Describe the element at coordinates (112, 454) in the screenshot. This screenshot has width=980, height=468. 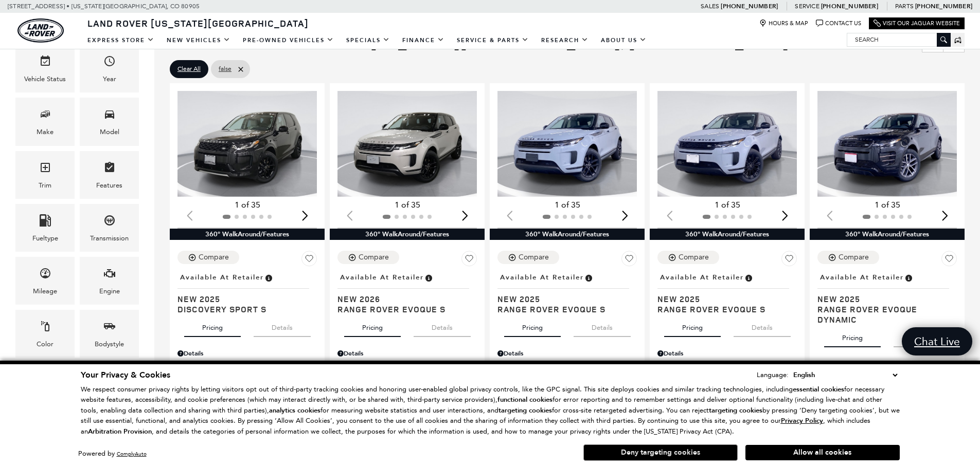
I see `div: Powered by` at that location.